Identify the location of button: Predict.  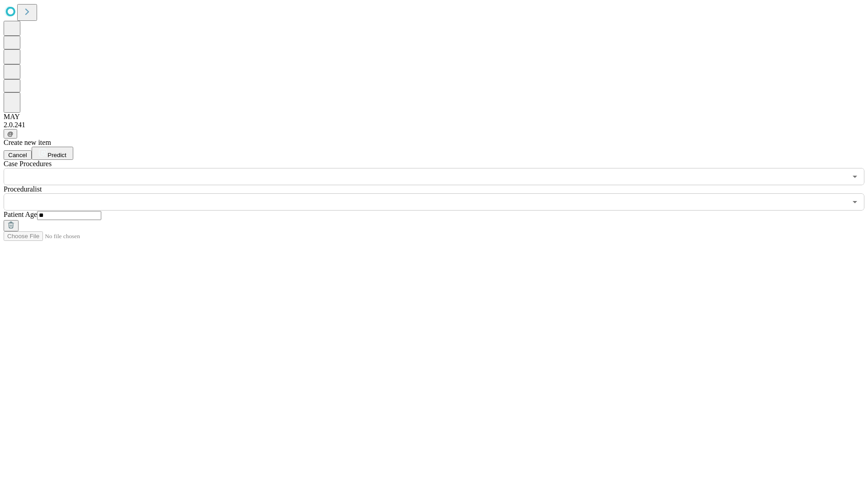
(52, 153).